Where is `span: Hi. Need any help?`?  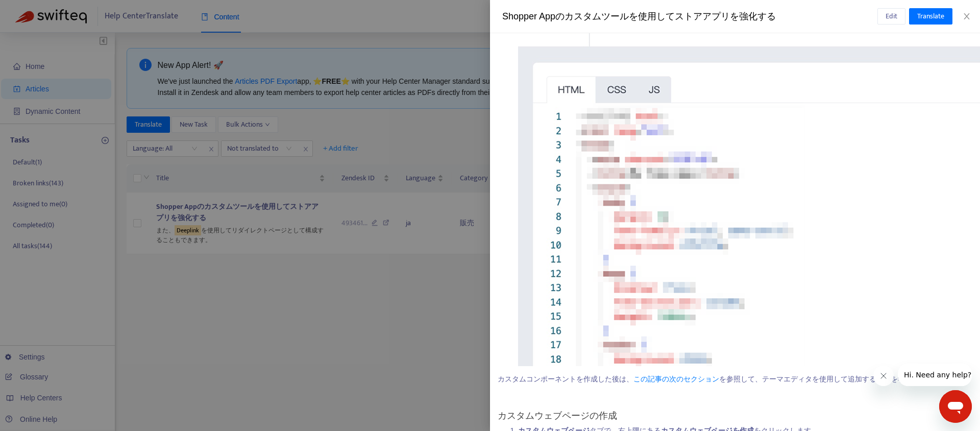 span: Hi. Need any help? is located at coordinates (40, 12).